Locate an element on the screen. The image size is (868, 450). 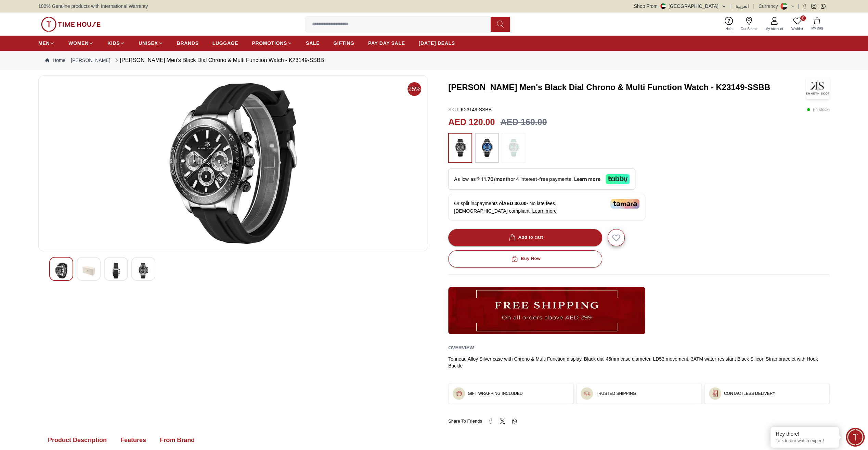
span: Help is located at coordinates (728, 29).